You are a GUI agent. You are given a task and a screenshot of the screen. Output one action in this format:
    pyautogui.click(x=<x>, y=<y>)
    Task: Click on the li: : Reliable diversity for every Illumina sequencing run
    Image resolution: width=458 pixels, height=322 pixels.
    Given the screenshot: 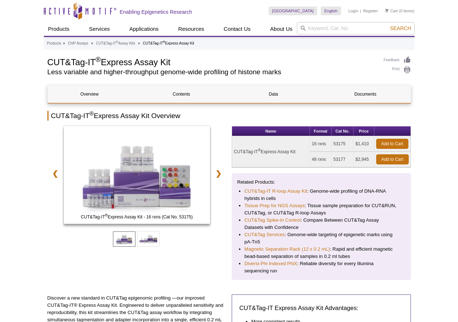 What is the action you would take?
    pyautogui.click(x=321, y=267)
    